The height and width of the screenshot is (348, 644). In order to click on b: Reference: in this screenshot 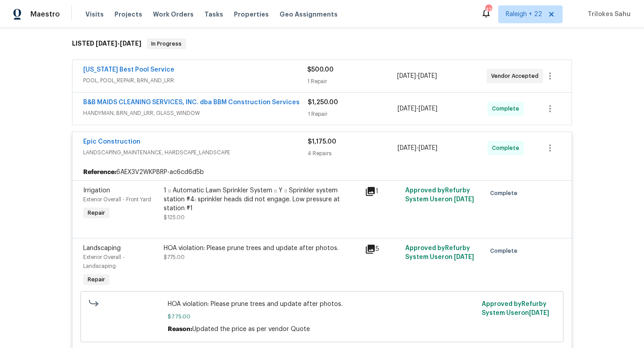, I will do `click(100, 172)`.